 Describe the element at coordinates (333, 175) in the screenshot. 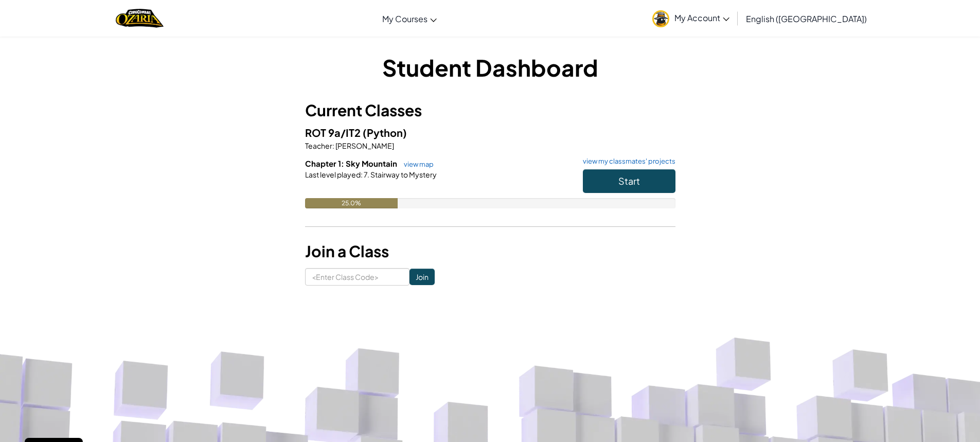

I see `span: Last level played` at that location.